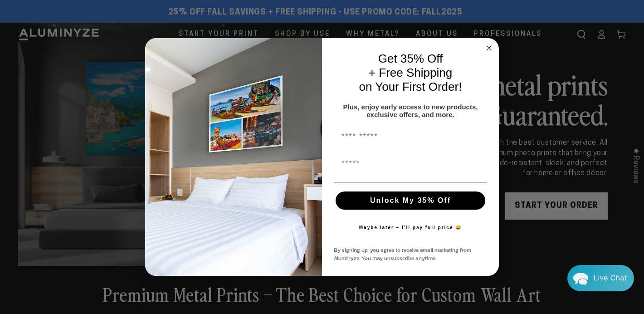  What do you see at coordinates (411, 228) in the screenshot?
I see `button: Maybe later – I’ll pay full price 😅` at bounding box center [411, 228].